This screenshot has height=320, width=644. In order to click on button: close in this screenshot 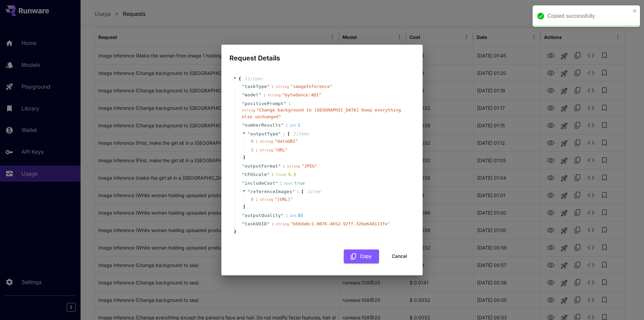, I will do `click(635, 11)`.